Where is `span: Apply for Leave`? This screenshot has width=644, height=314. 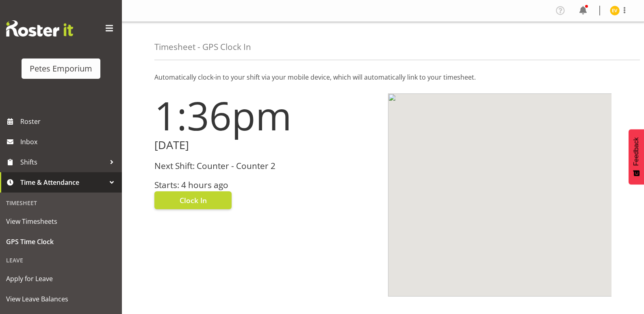
span: Apply for Leave is located at coordinates (61, 279).